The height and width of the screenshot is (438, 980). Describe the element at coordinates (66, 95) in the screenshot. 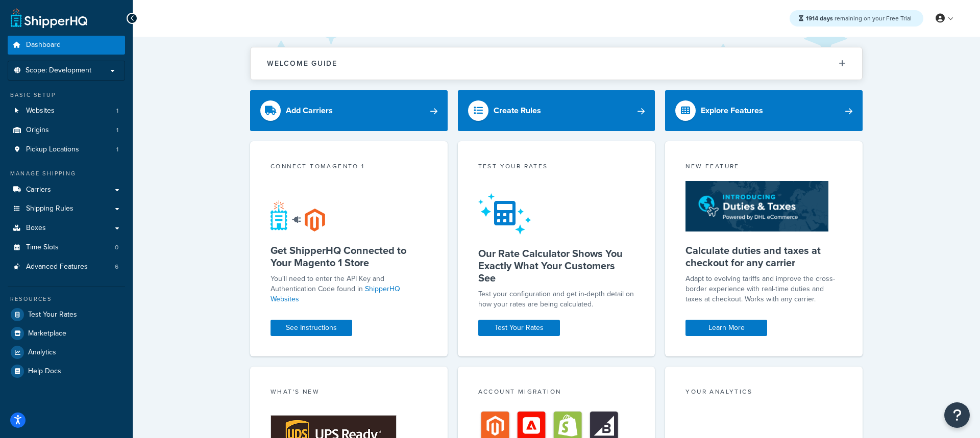

I see `div: Basic Setup` at that location.